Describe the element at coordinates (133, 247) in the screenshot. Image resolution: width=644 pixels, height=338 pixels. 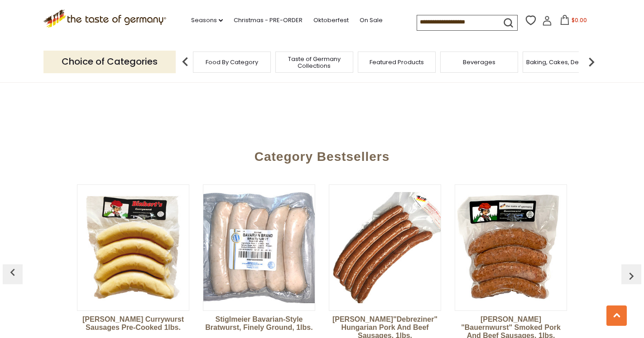
I see `img: Binkert's Currywurst Sausages Pre-Cooked 1lbs.` at that location.